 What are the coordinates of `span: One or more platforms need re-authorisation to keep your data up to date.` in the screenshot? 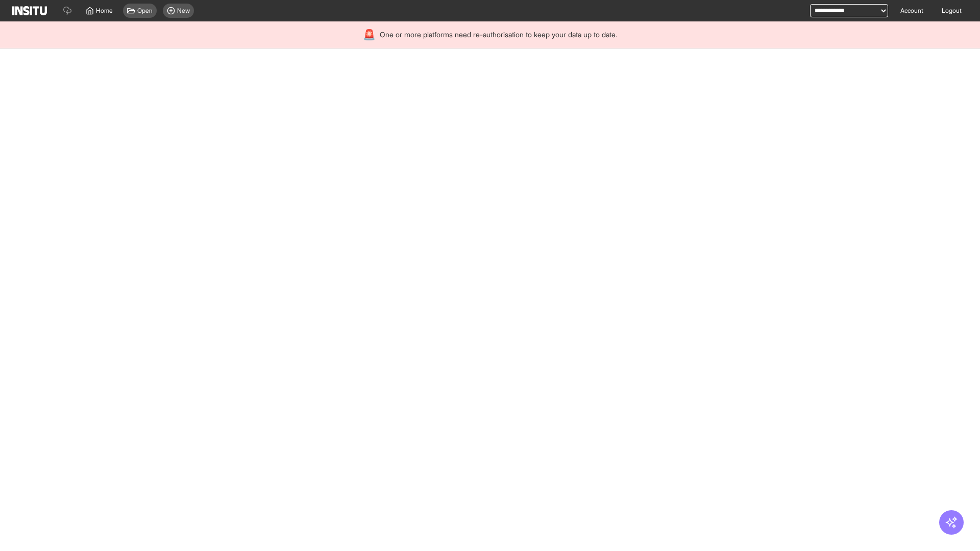 It's located at (498, 35).